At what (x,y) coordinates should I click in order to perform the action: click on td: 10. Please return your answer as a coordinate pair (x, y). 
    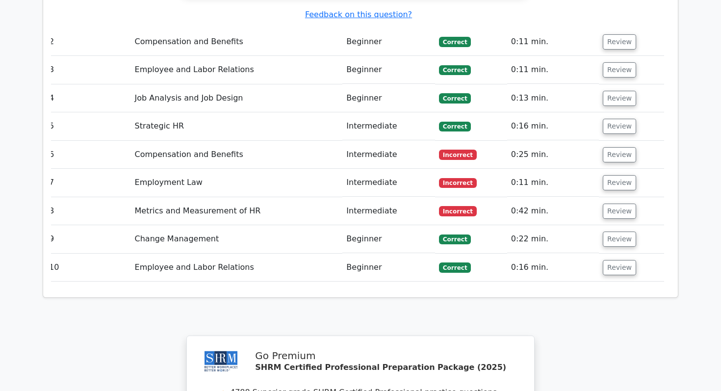
    Looking at the image, I should click on (88, 267).